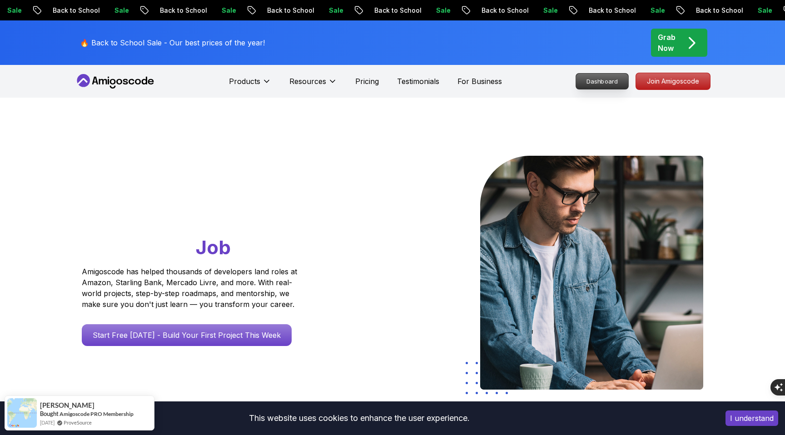 This screenshot has height=435, width=785. What do you see at coordinates (22, 413) in the screenshot?
I see `img: provesource social proof notification image` at bounding box center [22, 413].